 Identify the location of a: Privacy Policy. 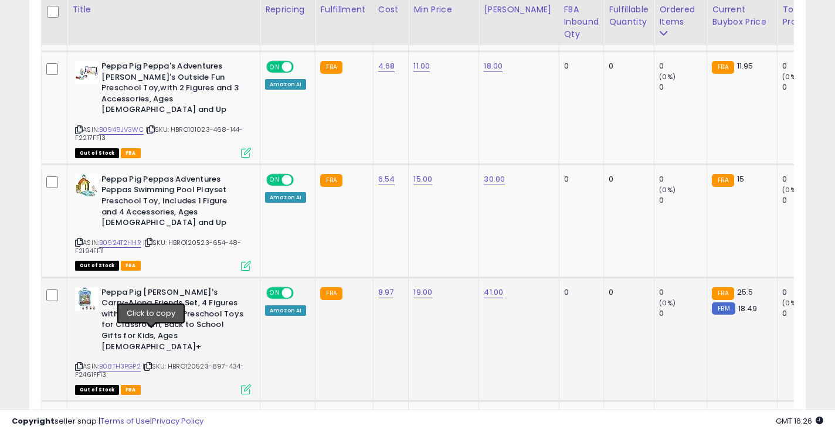
(178, 421).